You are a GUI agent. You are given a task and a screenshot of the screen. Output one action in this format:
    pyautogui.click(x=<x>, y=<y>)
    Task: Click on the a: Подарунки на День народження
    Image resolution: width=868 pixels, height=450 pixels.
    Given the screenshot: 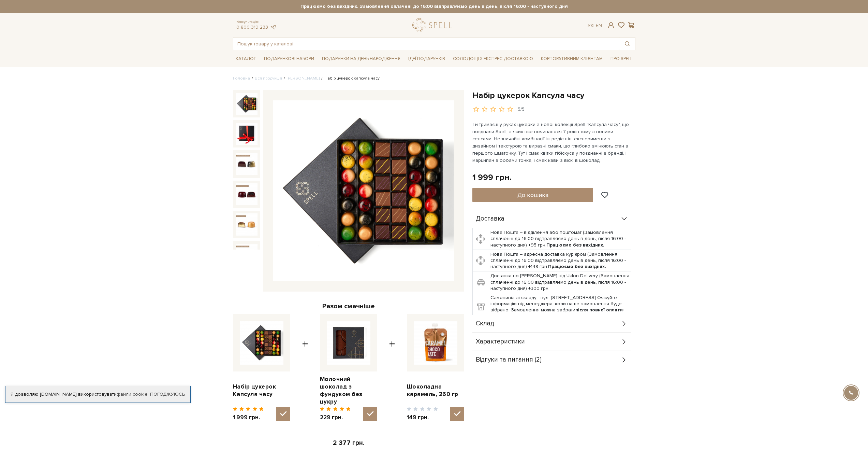 What is the action you would take?
    pyautogui.click(x=361, y=59)
    